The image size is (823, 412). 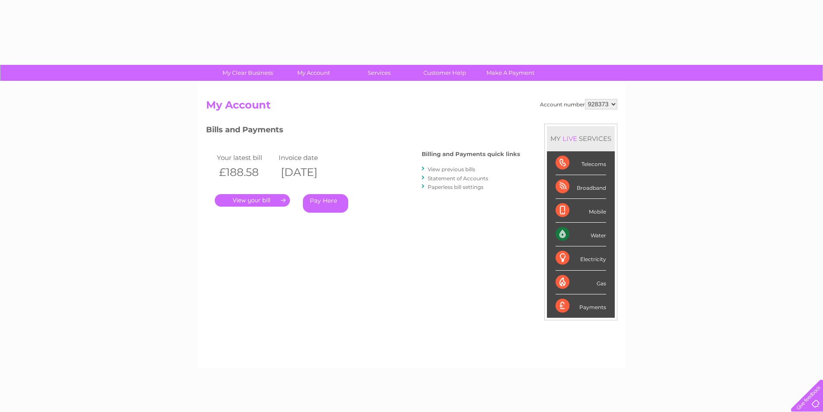 What do you see at coordinates (581, 163) in the screenshot?
I see `div: Telecoms` at bounding box center [581, 163].